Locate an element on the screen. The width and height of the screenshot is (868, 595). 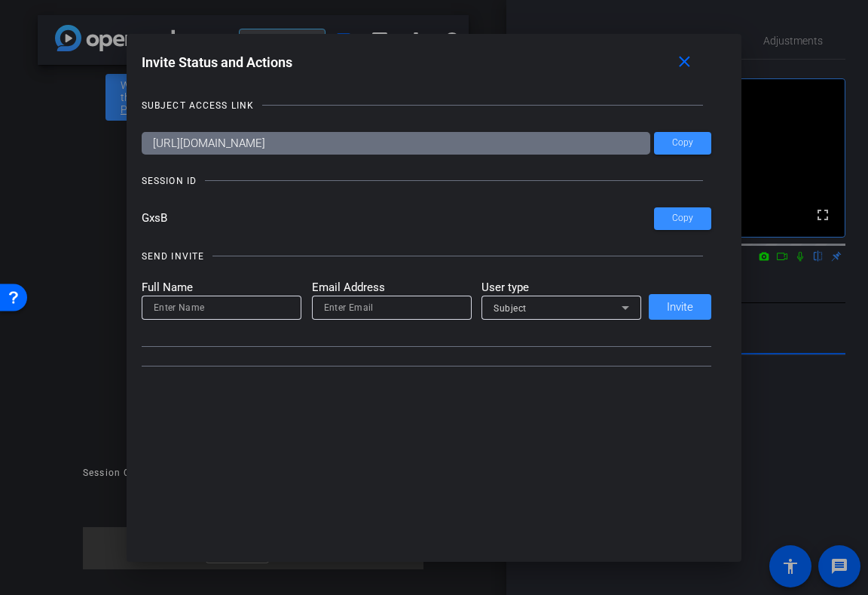
mat-label: Email Address is located at coordinates (392, 287).